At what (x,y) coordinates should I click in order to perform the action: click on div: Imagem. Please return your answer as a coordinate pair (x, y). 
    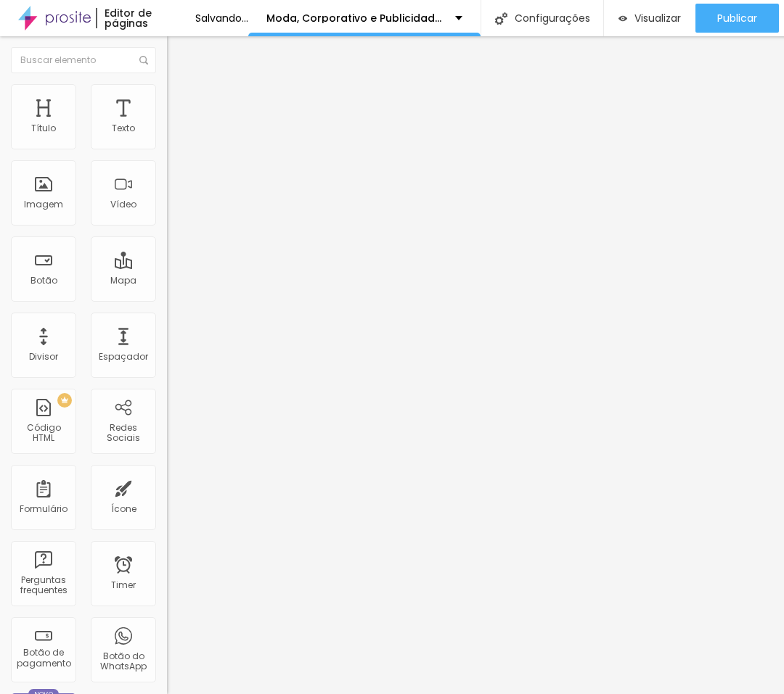
    Looking at the image, I should click on (44, 204).